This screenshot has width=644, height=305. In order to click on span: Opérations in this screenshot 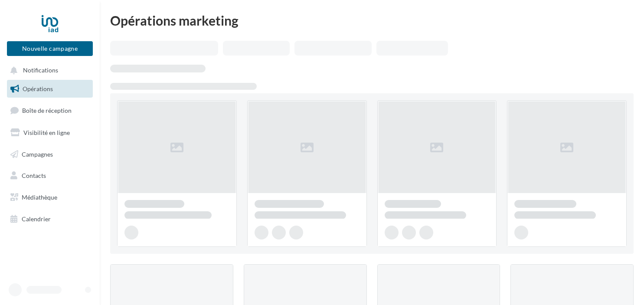, I will do `click(38, 88)`.